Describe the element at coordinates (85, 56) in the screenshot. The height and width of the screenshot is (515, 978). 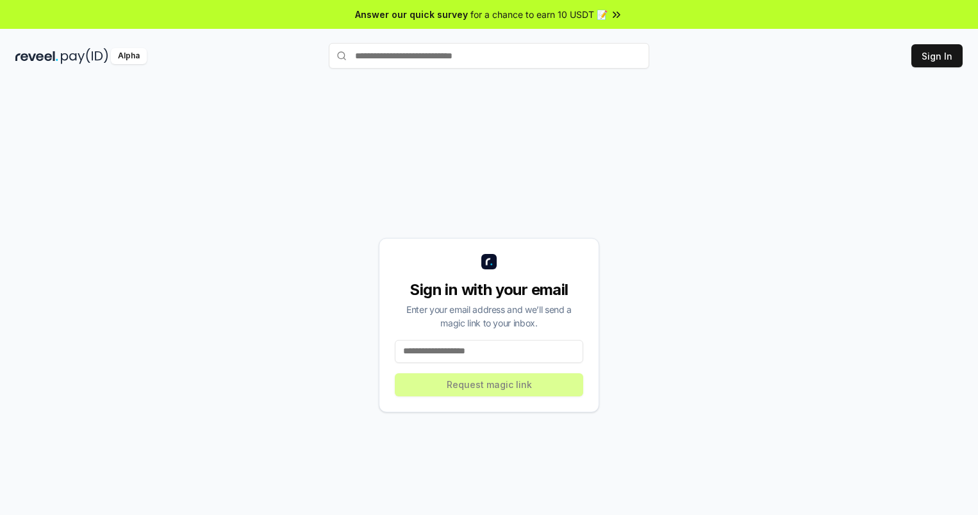
I see `img: pay_id` at that location.